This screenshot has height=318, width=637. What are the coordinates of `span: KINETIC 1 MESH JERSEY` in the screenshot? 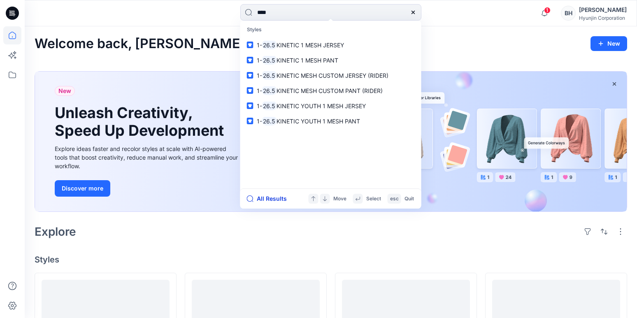 It's located at (310, 45).